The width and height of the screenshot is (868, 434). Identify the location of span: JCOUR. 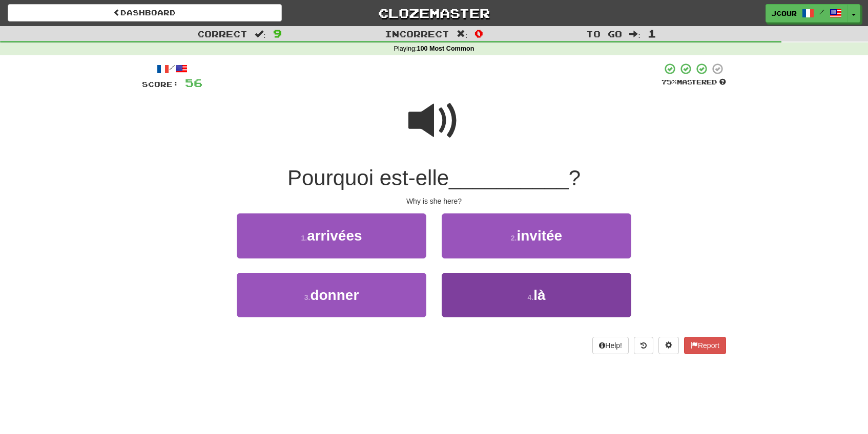
(784, 14).